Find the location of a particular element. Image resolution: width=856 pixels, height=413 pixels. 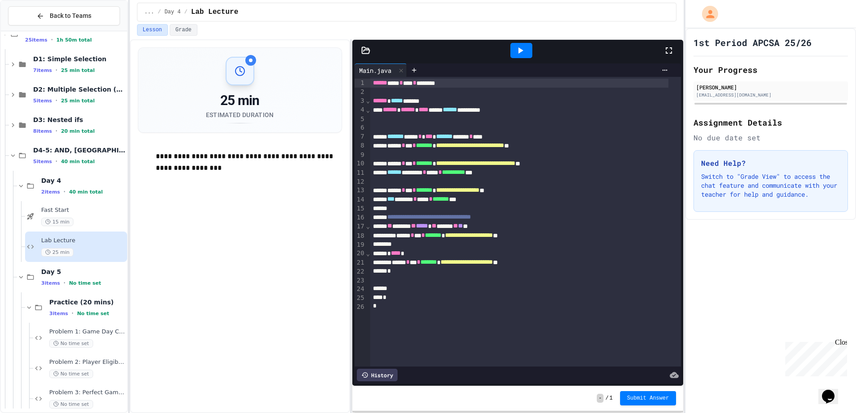

span: Back to Teams is located at coordinates (70, 16).